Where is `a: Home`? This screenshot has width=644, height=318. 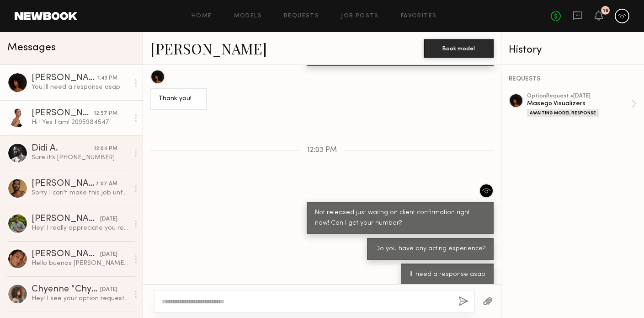 a: Home is located at coordinates (202, 16).